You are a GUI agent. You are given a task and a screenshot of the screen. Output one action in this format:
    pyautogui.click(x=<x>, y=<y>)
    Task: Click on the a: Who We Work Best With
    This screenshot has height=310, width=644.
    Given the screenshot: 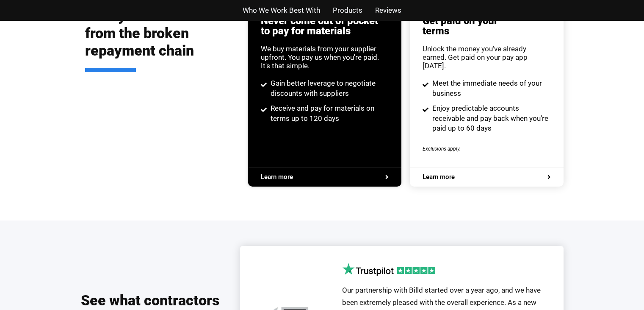 What is the action you would take?
    pyautogui.click(x=281, y=10)
    